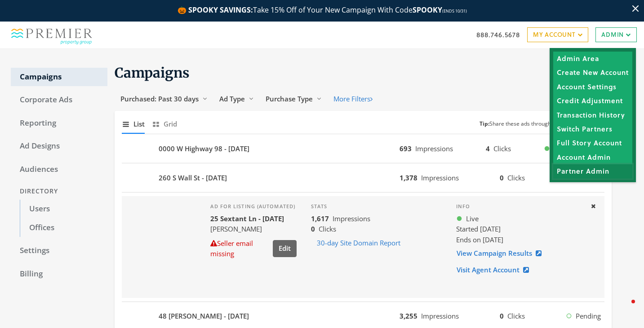 The height and width of the screenshot is (328, 644). Describe the element at coordinates (359, 243) in the screenshot. I see `button: 30-day Site Domain Report` at that location.